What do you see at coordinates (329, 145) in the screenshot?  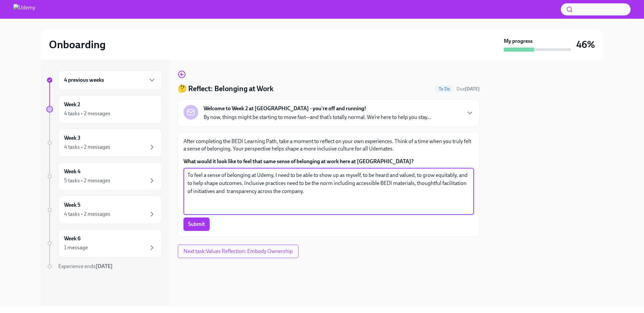 I see `p: After completing the BEDI Learning Path, take a moment to reflect on your own experiences. Think ...` at bounding box center [329, 145].